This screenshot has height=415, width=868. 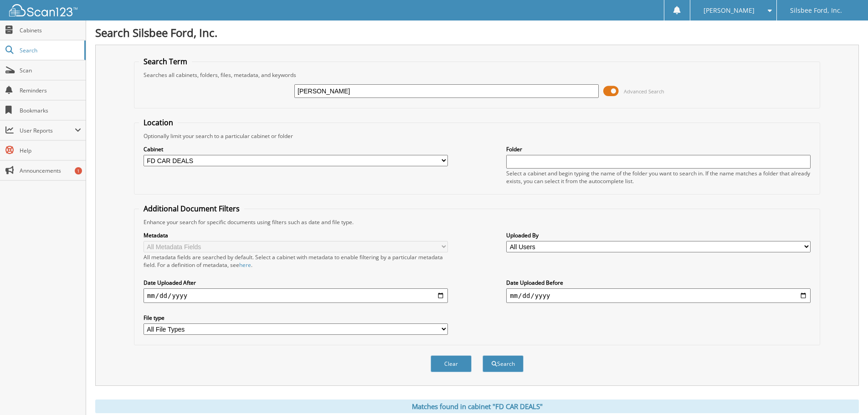 What do you see at coordinates (658, 149) in the screenshot?
I see `label: Folder` at bounding box center [658, 149].